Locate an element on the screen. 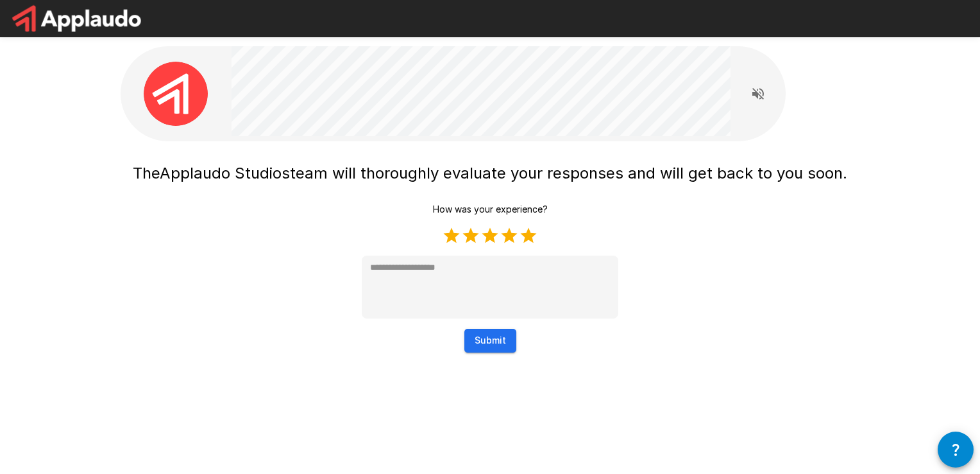 The height and width of the screenshot is (474, 980). button: Submit is located at coordinates (490, 340).